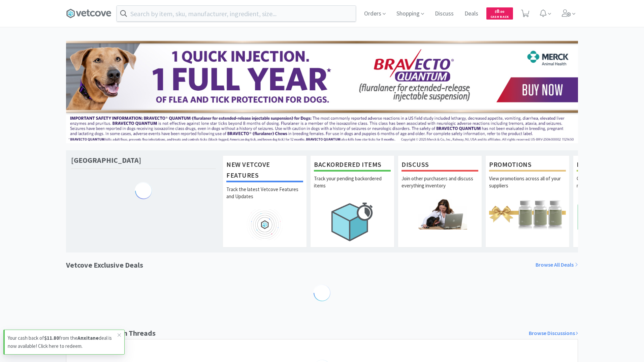 Image resolution: width=644 pixels, height=362 pixels. What do you see at coordinates (553, 333) in the screenshot?
I see `a: Browse Discussions` at bounding box center [553, 333].